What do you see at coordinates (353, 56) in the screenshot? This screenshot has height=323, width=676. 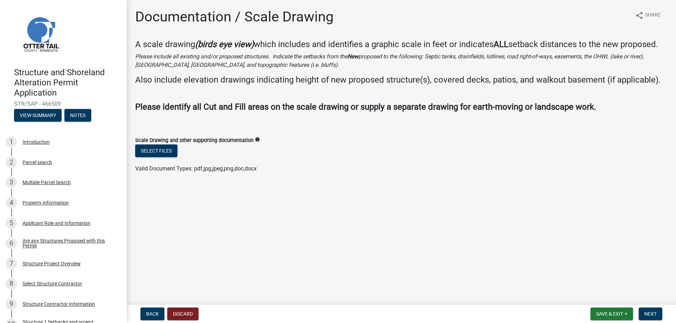 I see `strong: New` at bounding box center [353, 56].